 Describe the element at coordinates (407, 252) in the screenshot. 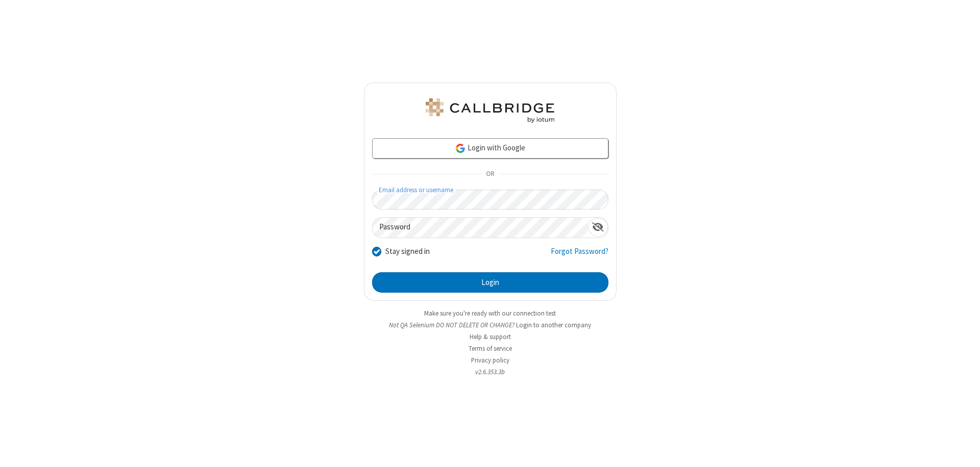

I see `label: Stay signed in` at that location.